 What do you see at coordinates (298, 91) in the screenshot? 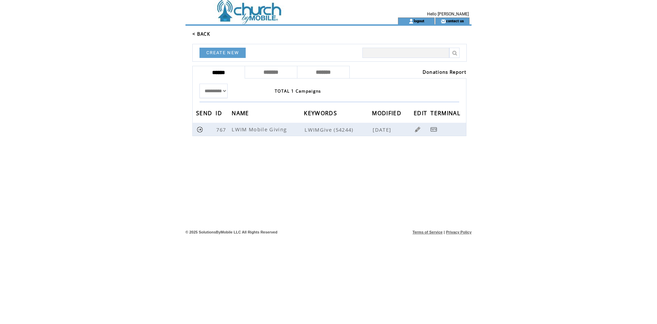
I see `span: TOTAL 1 Campaigns` at bounding box center [298, 91].